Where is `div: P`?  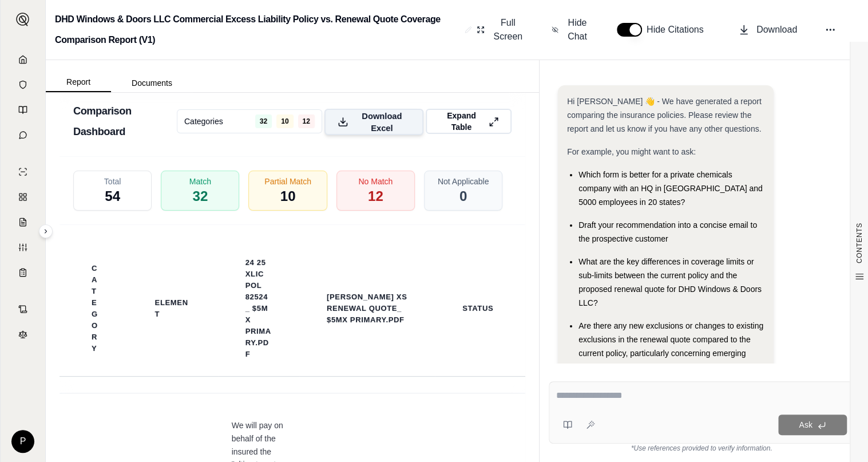 div: P is located at coordinates (23, 442).